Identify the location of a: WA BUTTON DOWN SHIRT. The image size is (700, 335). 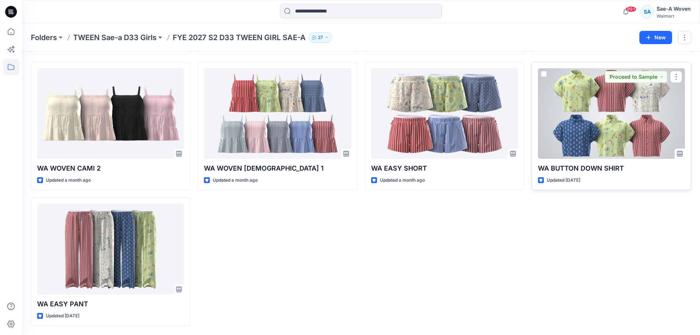
(611, 113).